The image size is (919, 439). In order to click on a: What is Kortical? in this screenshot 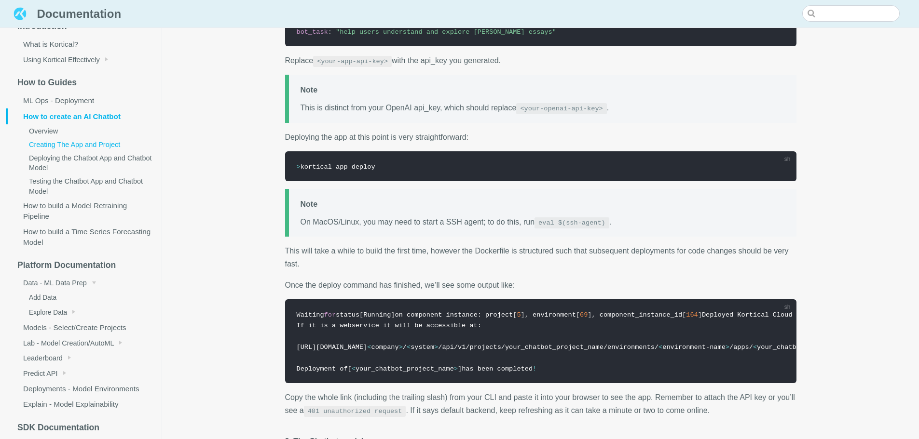, I will do `click(83, 44)`.